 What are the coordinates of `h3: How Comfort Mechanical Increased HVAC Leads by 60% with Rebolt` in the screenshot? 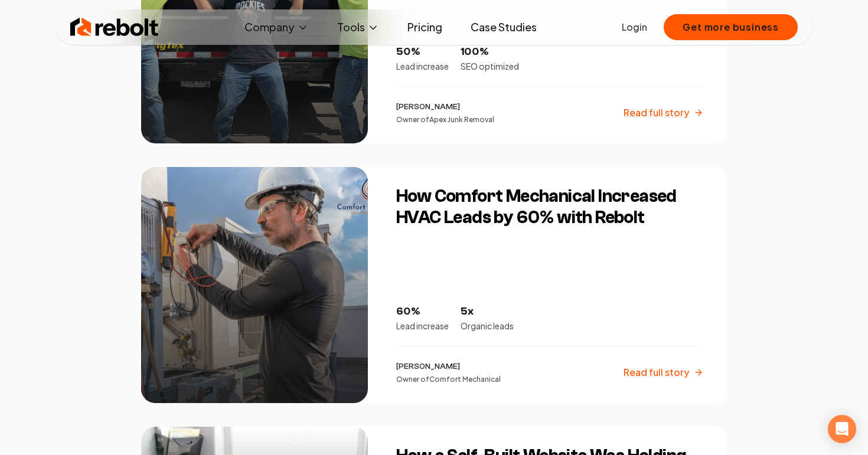 It's located at (549, 207).